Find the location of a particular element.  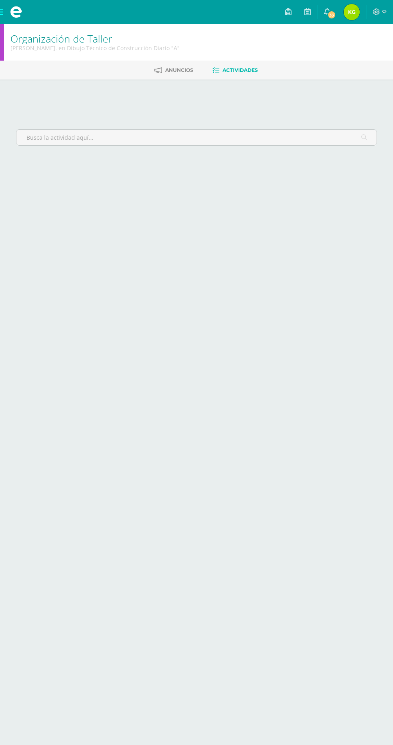

input: Busca la actividad aquí... is located at coordinates (197, 137).